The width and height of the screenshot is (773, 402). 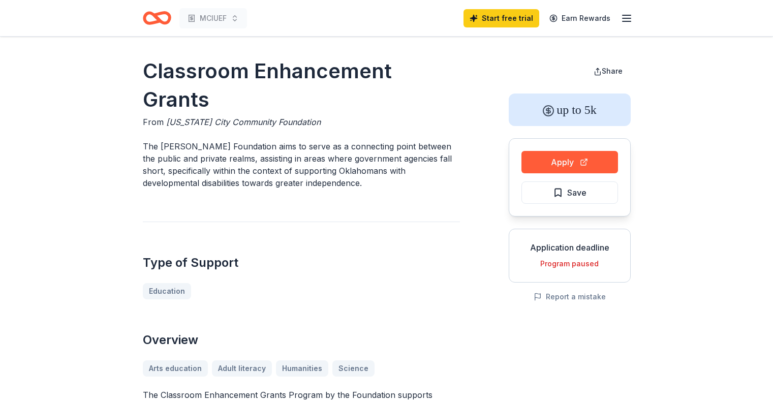 What do you see at coordinates (213, 18) in the screenshot?
I see `span: MCIUEF` at bounding box center [213, 18].